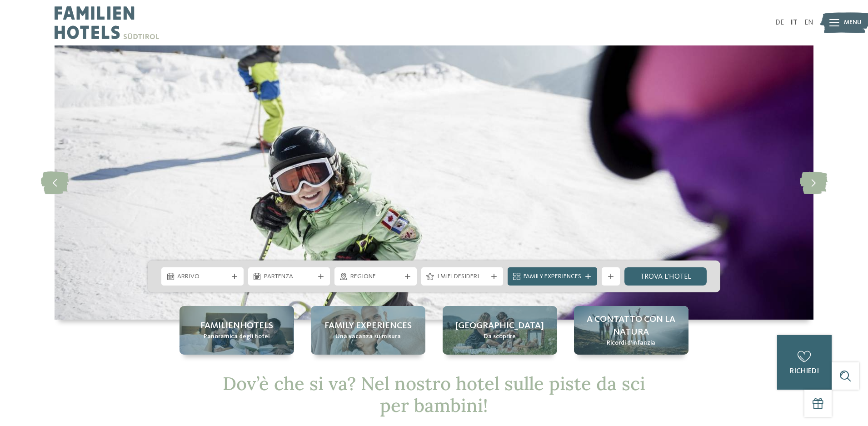  Describe the element at coordinates (804, 371) in the screenshot. I see `span: richiedi` at that location.